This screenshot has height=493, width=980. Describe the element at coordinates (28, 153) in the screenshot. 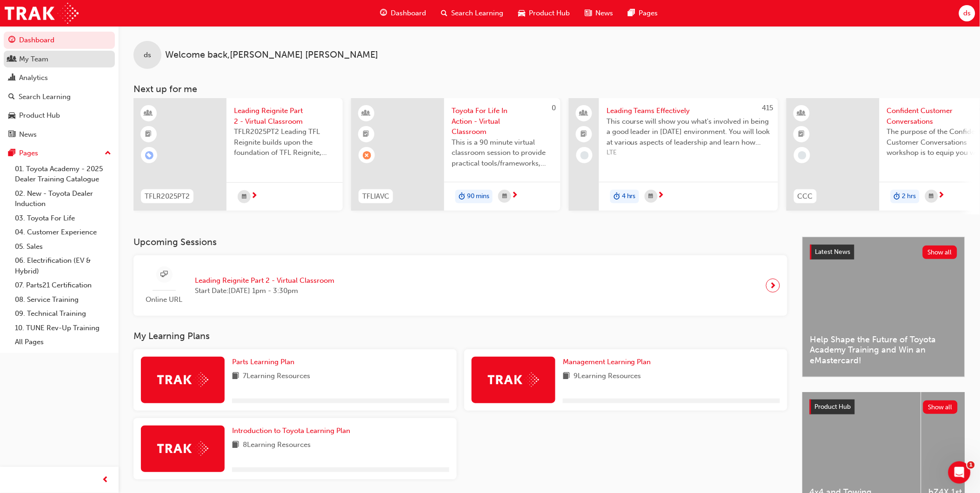

I see `div: Pages` at that location.